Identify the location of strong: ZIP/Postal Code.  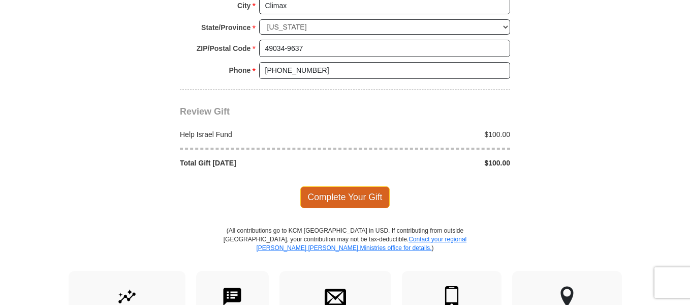
(224, 48).